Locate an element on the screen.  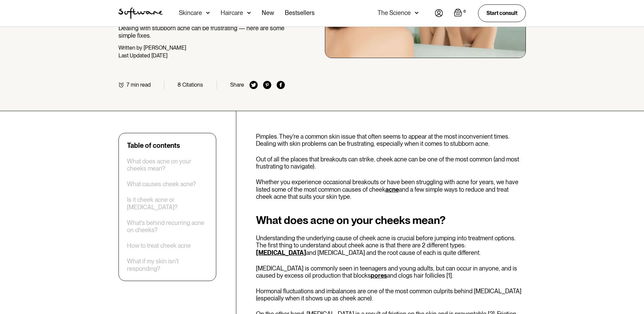
div: Citations is located at coordinates (193, 85).